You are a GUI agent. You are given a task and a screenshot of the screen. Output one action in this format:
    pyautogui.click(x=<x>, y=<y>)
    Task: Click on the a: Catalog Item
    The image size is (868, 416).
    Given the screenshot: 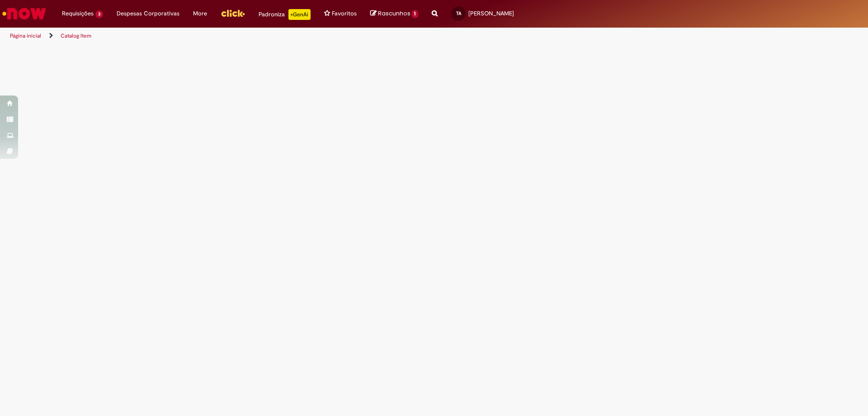 What is the action you would take?
    pyautogui.click(x=76, y=36)
    